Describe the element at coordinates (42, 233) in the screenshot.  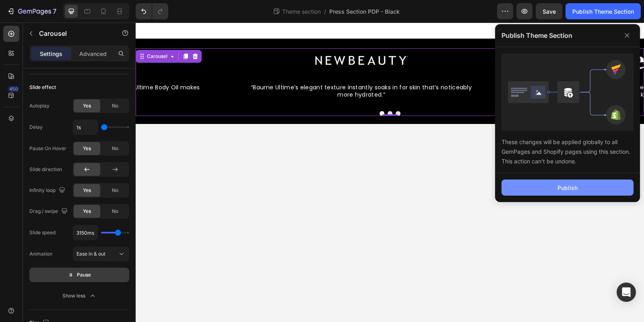
I see `div: Slide speed` at that location.